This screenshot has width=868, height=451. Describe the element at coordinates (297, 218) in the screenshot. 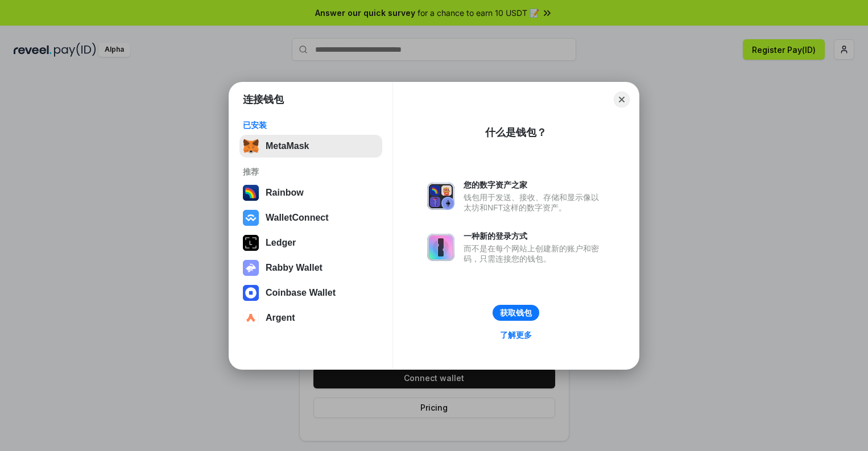

I see `div: WalletConnect` at that location.